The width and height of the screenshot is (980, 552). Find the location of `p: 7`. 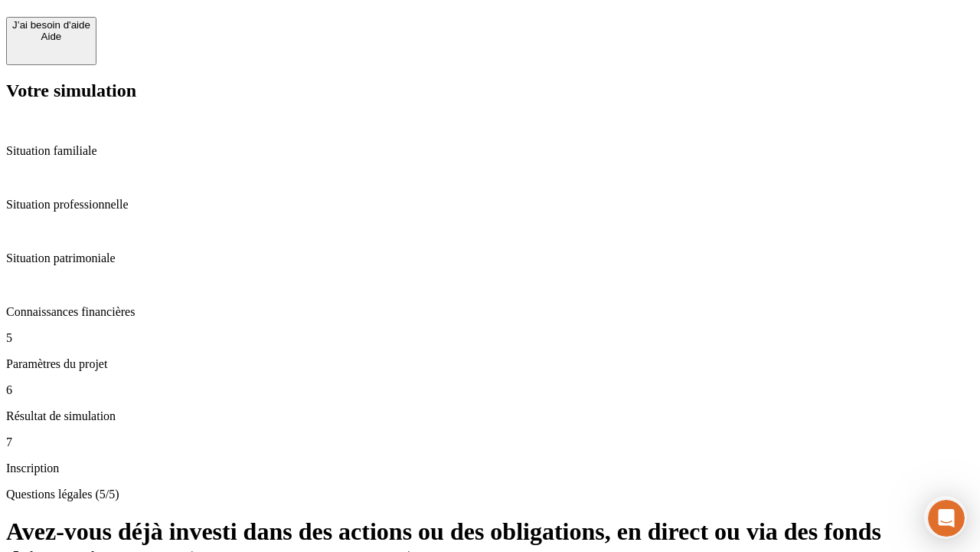

p: 7 is located at coordinates (490, 442).